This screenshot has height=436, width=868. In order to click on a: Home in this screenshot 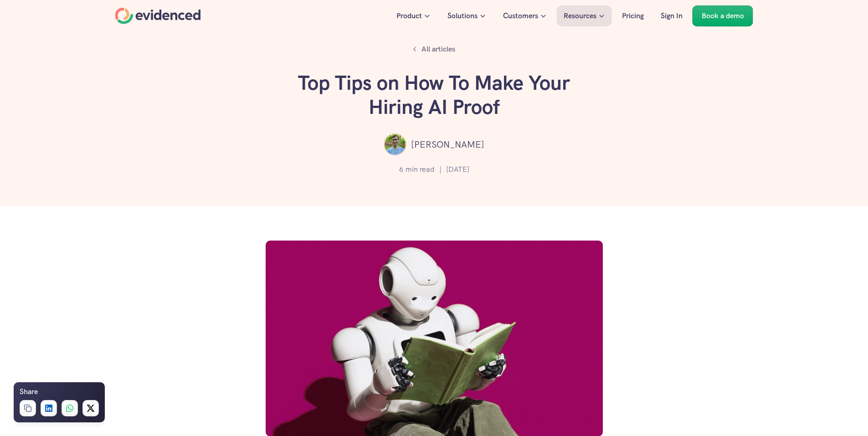, I will do `click(158, 16)`.